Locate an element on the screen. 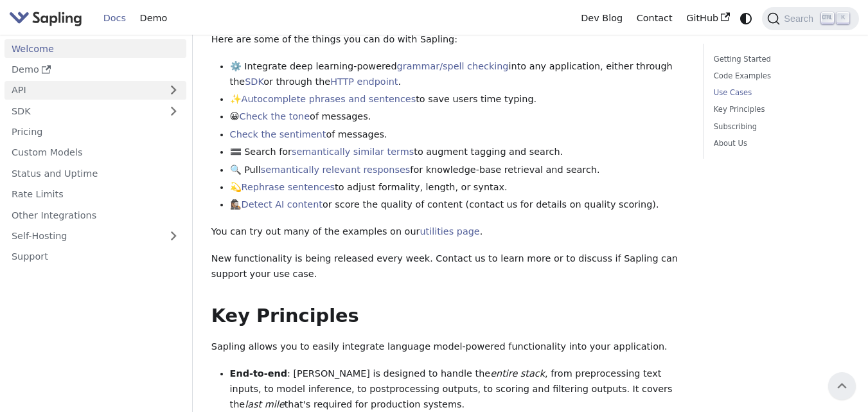 The width and height of the screenshot is (868, 412). a: utilities page is located at coordinates (449, 232).